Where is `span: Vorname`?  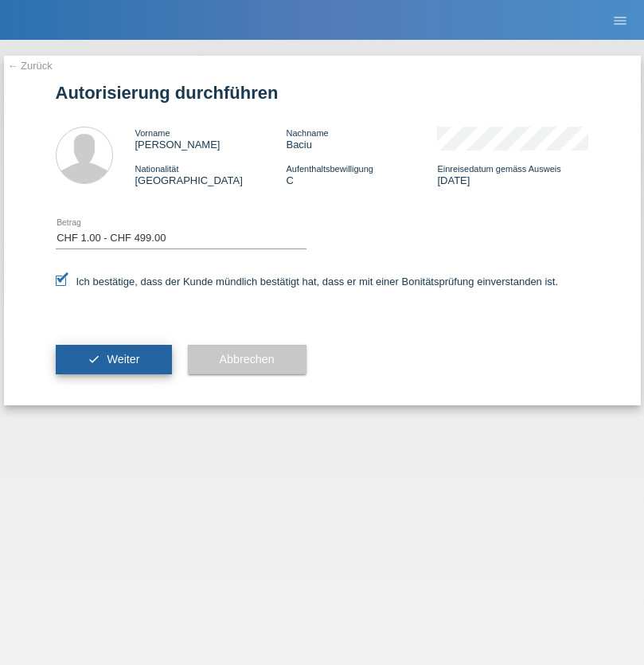
span: Vorname is located at coordinates (153, 133).